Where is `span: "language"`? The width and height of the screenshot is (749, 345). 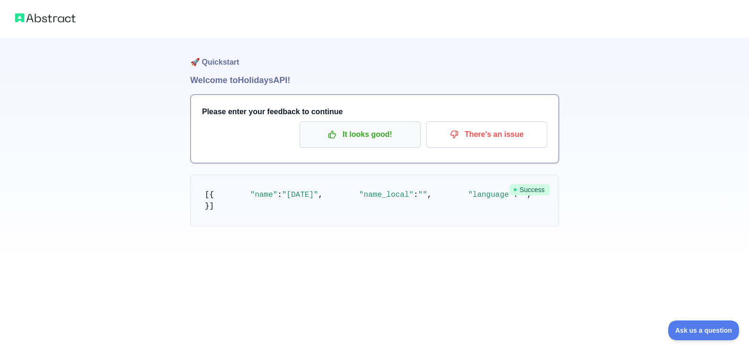 span: "language" is located at coordinates (490, 195).